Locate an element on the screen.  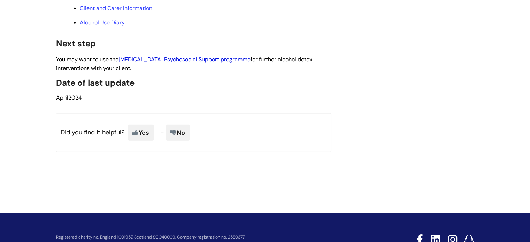
span: April is located at coordinates (62, 98).